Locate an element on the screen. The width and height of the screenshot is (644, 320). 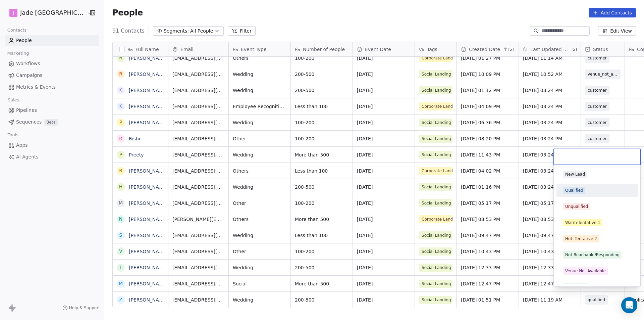
div: Hot -Tentative 2 is located at coordinates (581, 239).